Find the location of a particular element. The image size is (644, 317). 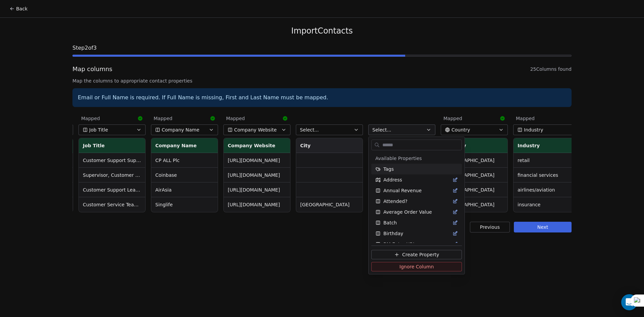

span: Average Order Value is located at coordinates (408, 212).